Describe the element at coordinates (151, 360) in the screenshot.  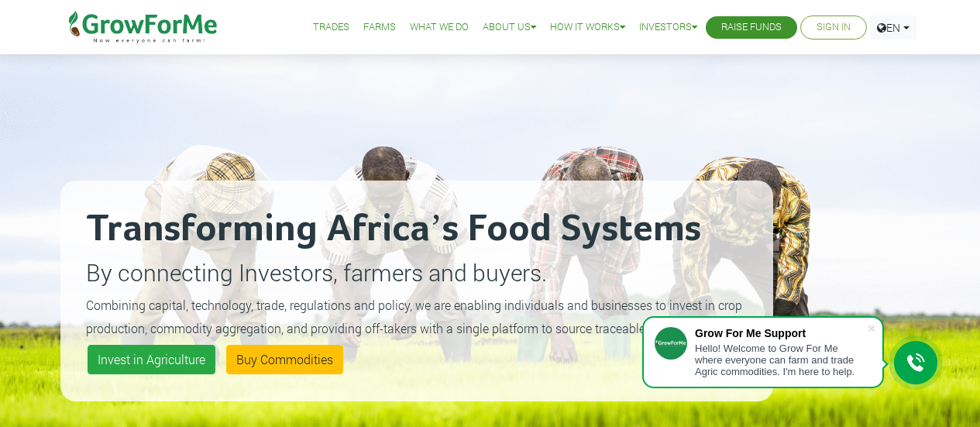
I see `a: Invest in Agriculture` at that location.